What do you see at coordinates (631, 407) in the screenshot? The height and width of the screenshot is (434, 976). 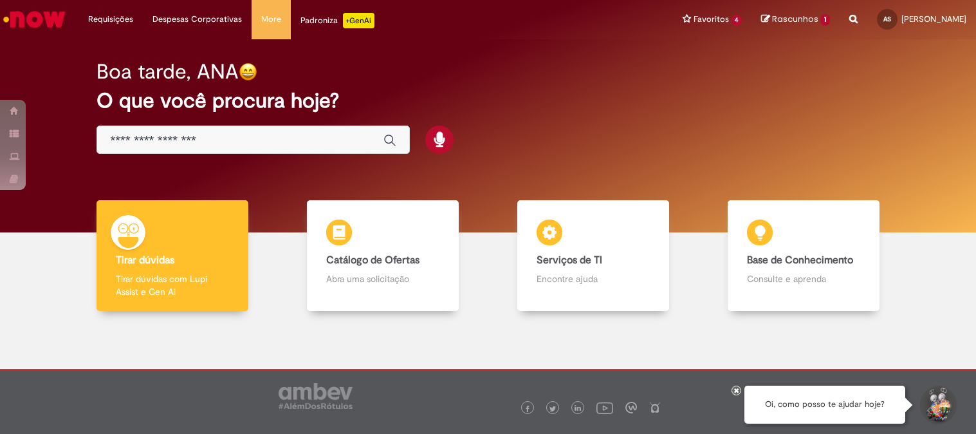 I see `img: logo_footer_workplace.png` at bounding box center [631, 407].